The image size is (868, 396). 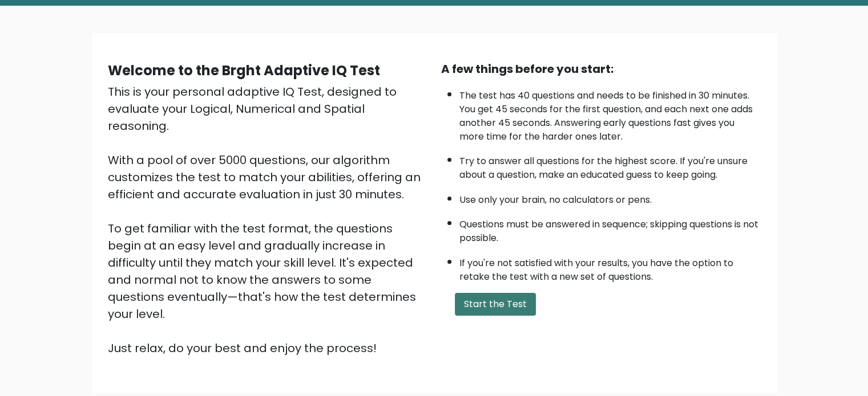 I want to click on div: A few things before you start:, so click(x=601, y=69).